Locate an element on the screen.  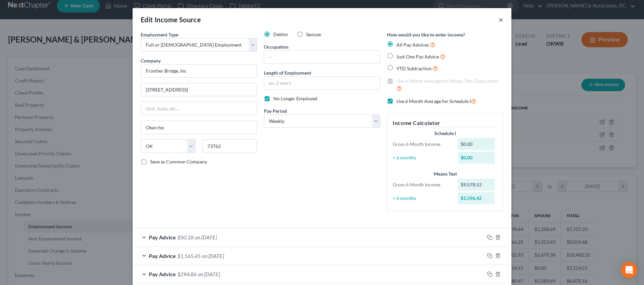
span: Just One Pay Advice is located at coordinates (418, 56).